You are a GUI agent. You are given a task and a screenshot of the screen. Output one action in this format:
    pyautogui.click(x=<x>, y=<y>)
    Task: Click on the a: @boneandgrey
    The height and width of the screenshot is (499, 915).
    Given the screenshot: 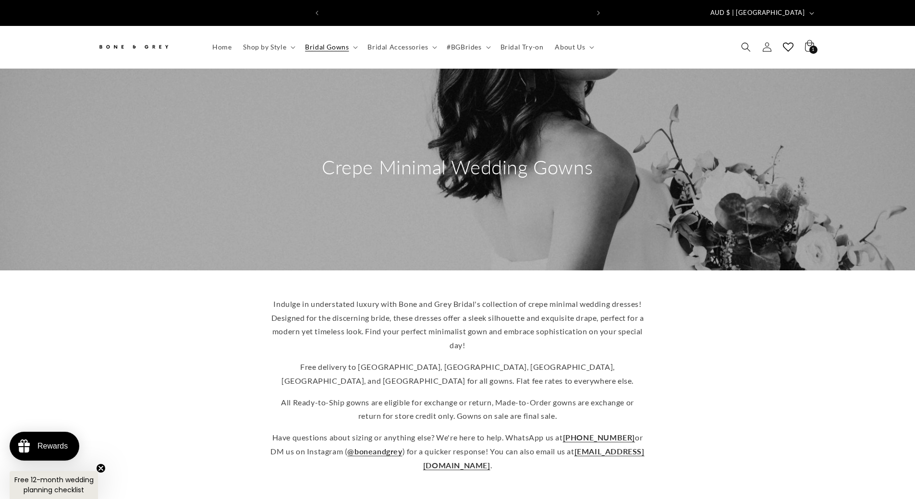 What is the action you would take?
    pyautogui.click(x=375, y=451)
    